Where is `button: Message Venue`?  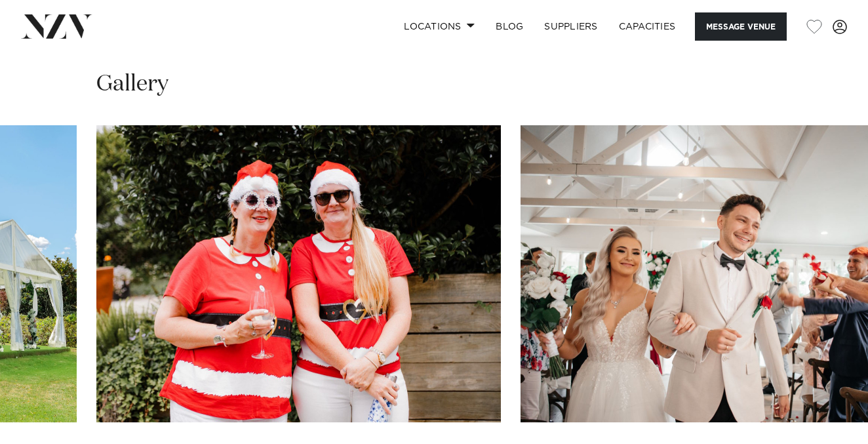 button: Message Venue is located at coordinates (741, 26).